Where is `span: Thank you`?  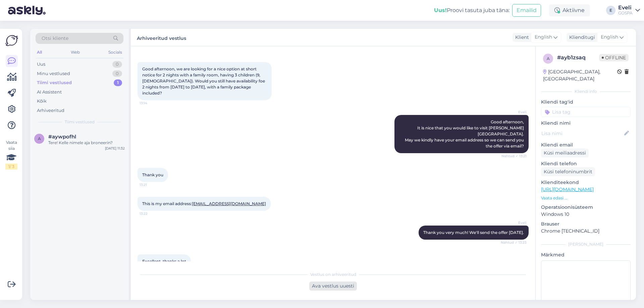 span: Thank you is located at coordinates (153, 175).